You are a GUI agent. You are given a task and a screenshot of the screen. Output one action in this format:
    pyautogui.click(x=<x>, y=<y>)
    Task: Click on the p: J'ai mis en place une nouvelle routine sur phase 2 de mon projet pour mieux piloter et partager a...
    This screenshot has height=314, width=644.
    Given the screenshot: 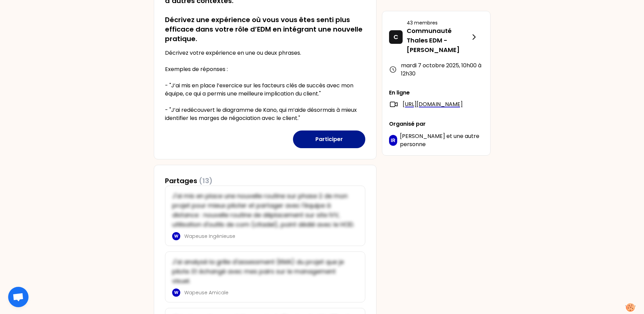 What is the action you would take?
    pyautogui.click(x=263, y=210)
    